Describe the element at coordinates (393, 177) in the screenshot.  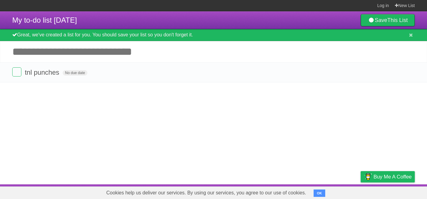
I see `span: Buy me a coffee` at that location.